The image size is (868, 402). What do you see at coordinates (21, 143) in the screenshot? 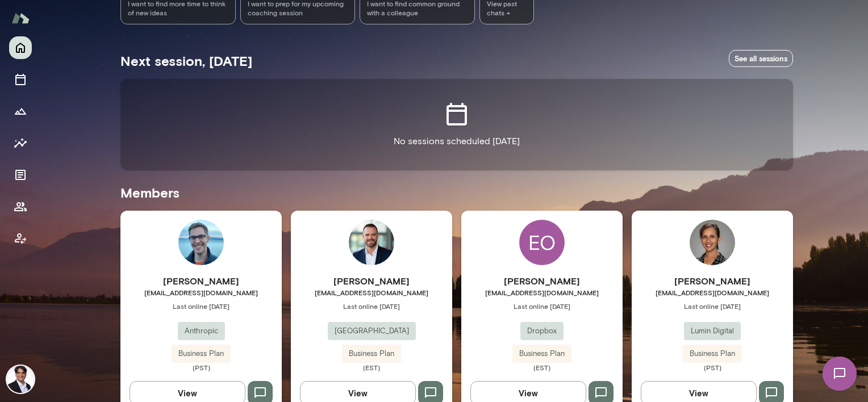
I see `button: Insights` at bounding box center [21, 143].